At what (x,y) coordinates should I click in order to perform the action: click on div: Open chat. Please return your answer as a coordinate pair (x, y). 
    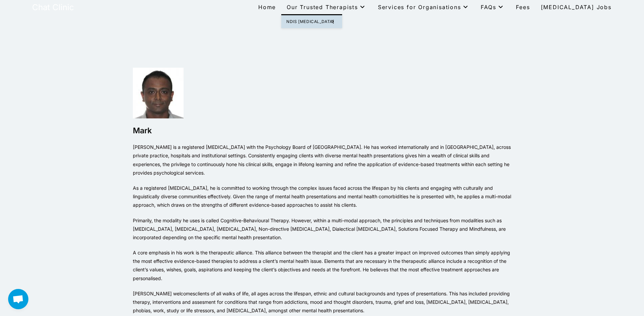
    Looking at the image, I should click on (18, 299).